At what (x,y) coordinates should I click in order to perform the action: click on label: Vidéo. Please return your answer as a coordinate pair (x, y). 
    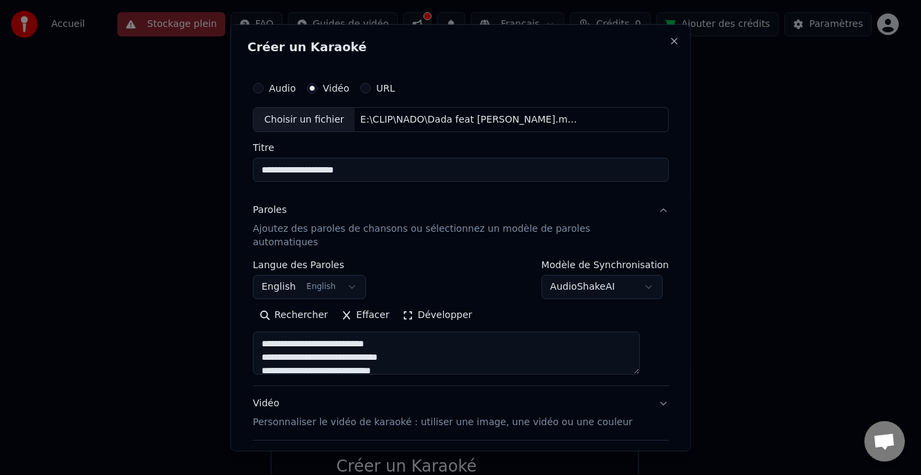
    Looking at the image, I should click on (335, 88).